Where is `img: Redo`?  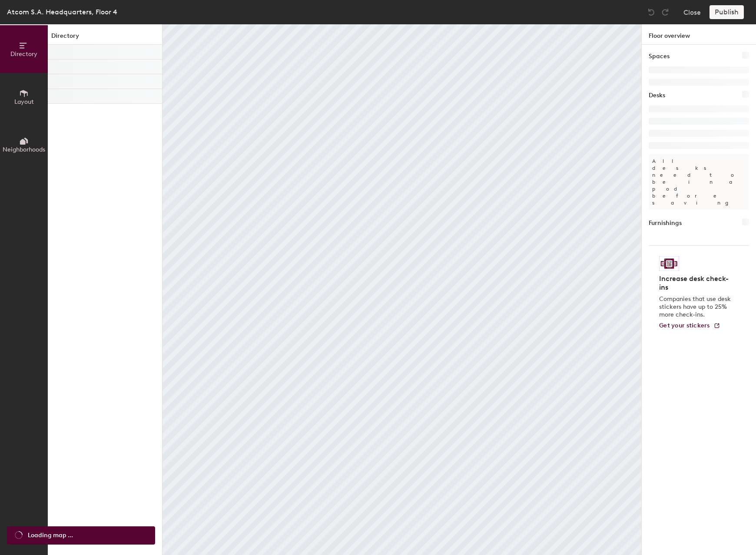 img: Redo is located at coordinates (665, 12).